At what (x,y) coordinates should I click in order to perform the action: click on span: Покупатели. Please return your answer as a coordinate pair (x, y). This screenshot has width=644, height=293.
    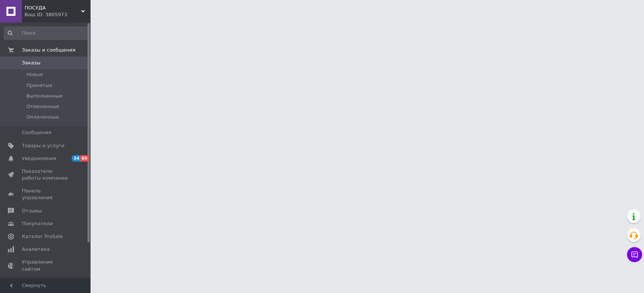
    Looking at the image, I should click on (37, 224).